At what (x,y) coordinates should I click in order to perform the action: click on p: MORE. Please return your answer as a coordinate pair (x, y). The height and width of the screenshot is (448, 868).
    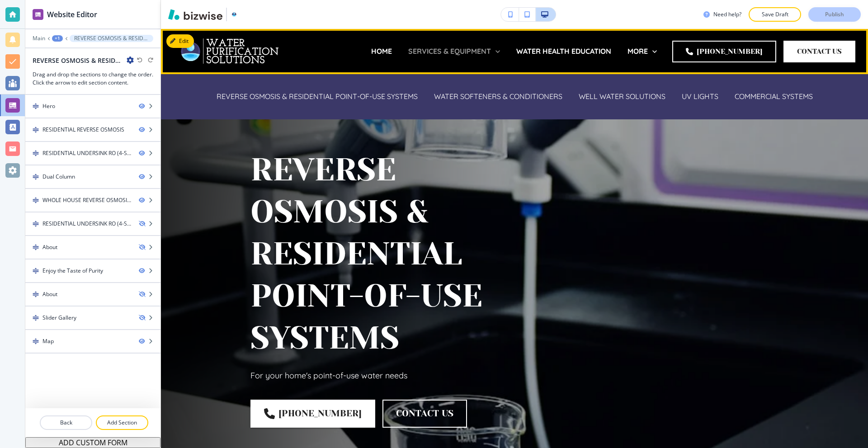
    Looking at the image, I should click on (637, 51).